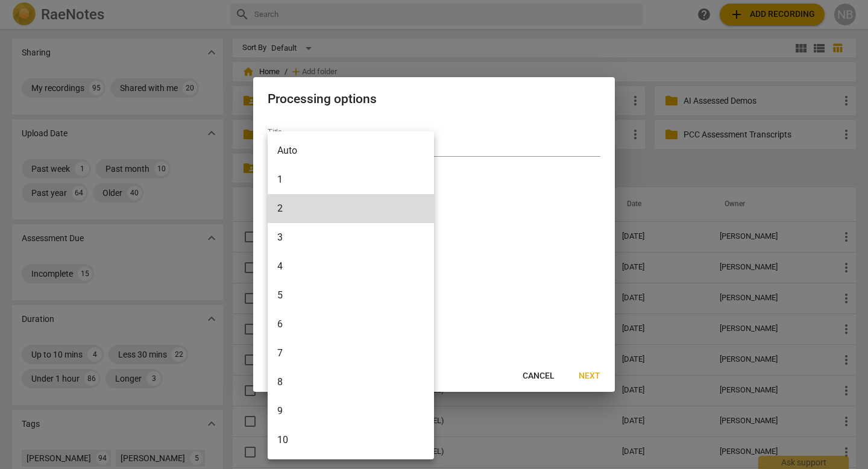 This screenshot has width=868, height=469. I want to click on li: 7, so click(351, 353).